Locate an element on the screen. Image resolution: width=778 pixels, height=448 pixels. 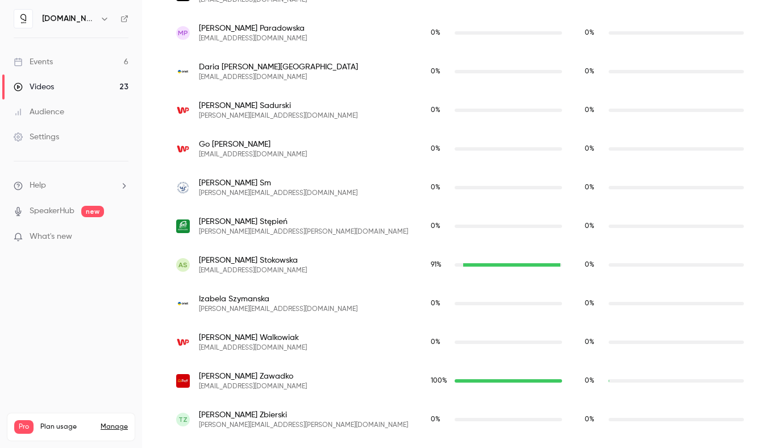
div: i.zawadko@trefl.com is located at coordinates (460, 381).